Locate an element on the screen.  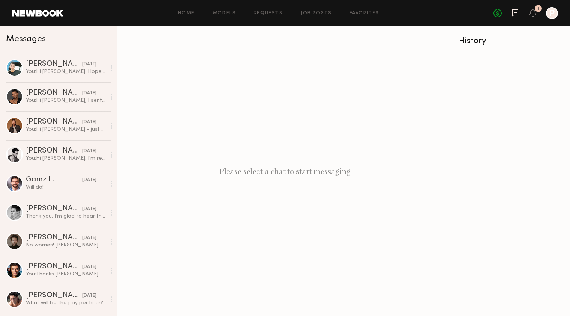
a: Job Posts is located at coordinates (316, 13).